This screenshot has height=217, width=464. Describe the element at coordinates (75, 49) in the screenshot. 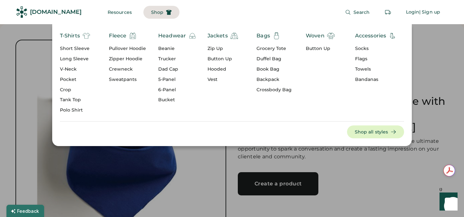

I see `div: Short Sleeve` at that location.